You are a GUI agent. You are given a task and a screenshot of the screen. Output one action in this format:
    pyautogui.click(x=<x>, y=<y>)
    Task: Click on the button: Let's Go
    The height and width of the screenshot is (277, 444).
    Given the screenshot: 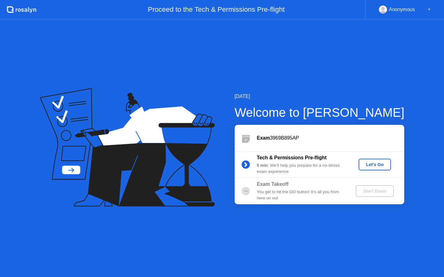 What is the action you would take?
    pyautogui.click(x=375, y=165)
    